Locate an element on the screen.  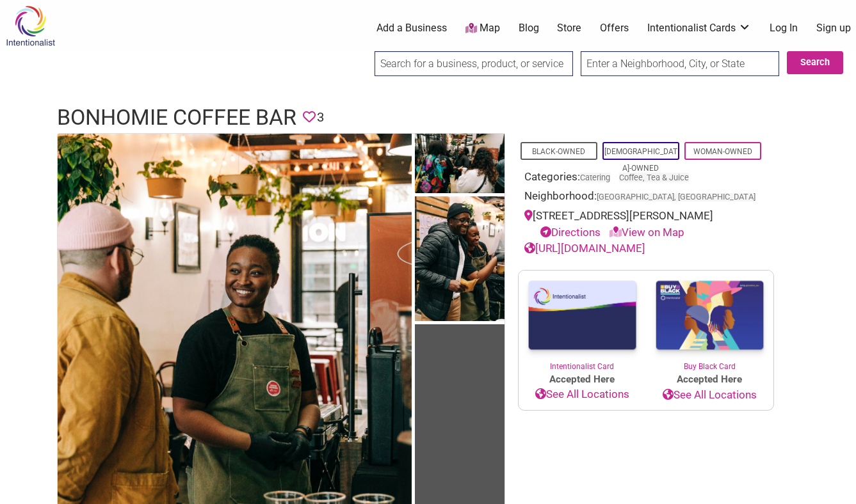
li: Intentionalist Cards is located at coordinates (699, 28).